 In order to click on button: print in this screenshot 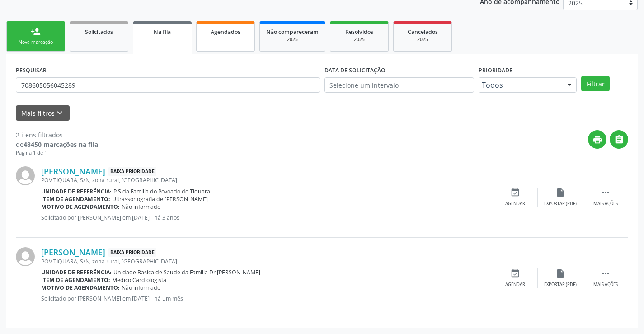, I will do `click(597, 139)`.